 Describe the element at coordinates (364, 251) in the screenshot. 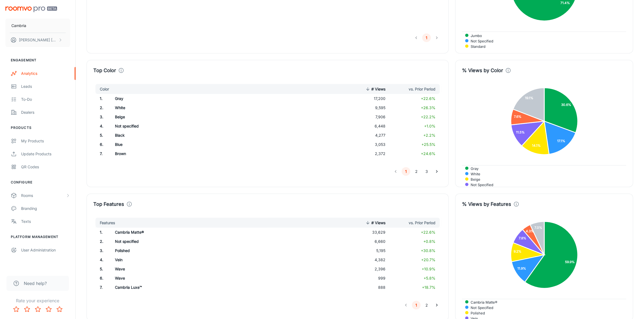

I see `td: 5,195` at that location.